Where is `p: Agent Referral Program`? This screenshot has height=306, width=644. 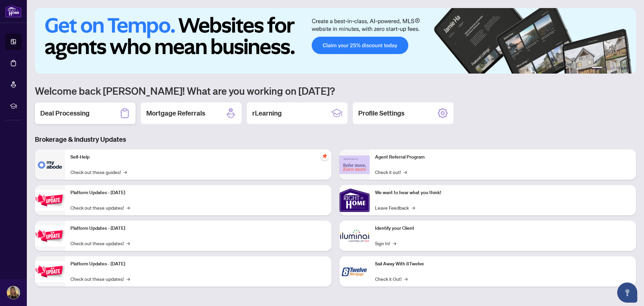 p: Agent Referral Program is located at coordinates (503, 157).